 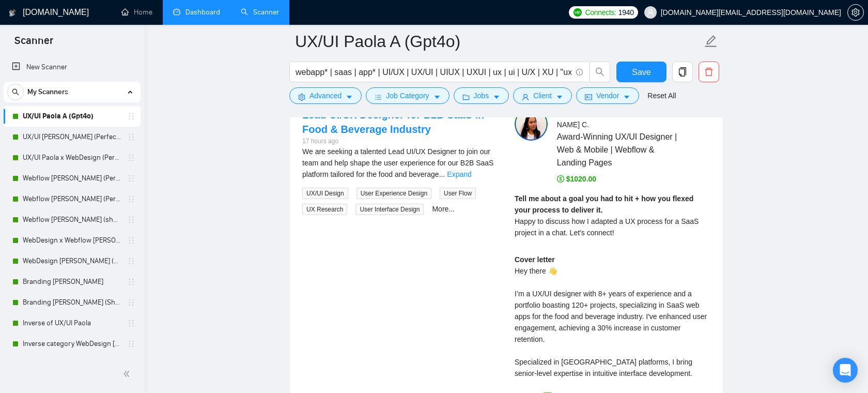 What do you see at coordinates (325, 194) in the screenshot?
I see `span: UX/UI Design` at bounding box center [325, 194].